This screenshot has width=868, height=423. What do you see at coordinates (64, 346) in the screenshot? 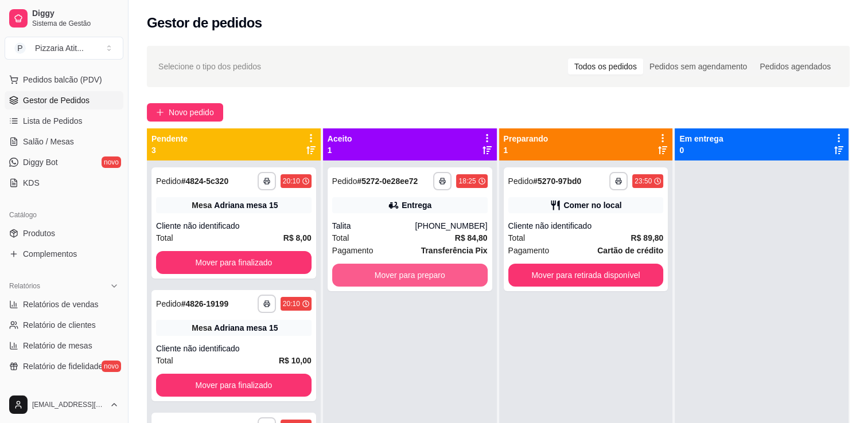
I see `a: Relatório de mesas` at bounding box center [64, 346].